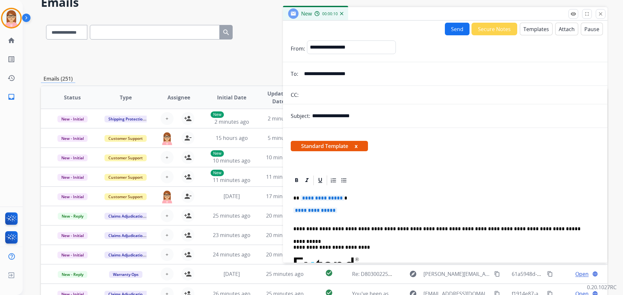  I want to click on span: 24 minutes ago, so click(232, 255).